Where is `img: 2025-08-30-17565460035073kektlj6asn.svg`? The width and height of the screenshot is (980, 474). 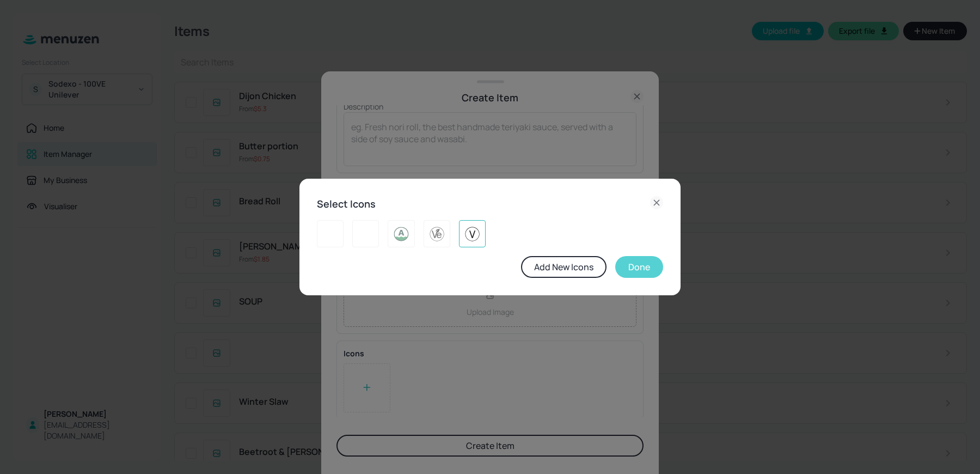 img: 2025-08-30-17565460035073kektlj6asn.svg is located at coordinates (436, 234).